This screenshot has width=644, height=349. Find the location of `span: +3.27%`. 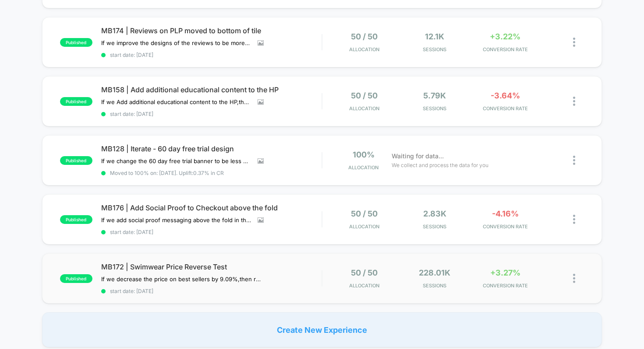

span: +3.27% is located at coordinates (505, 273).